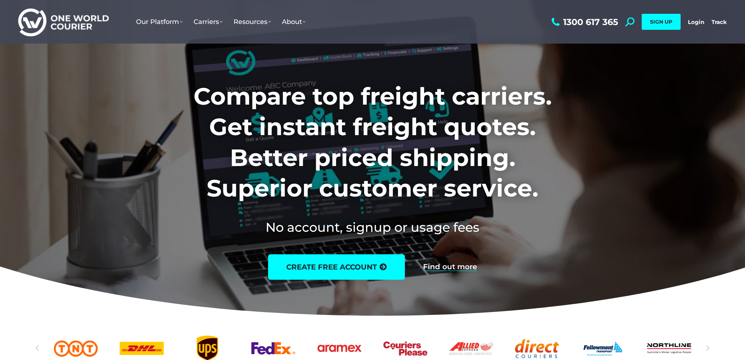  I want to click on a: SIGN UP, so click(661, 22).